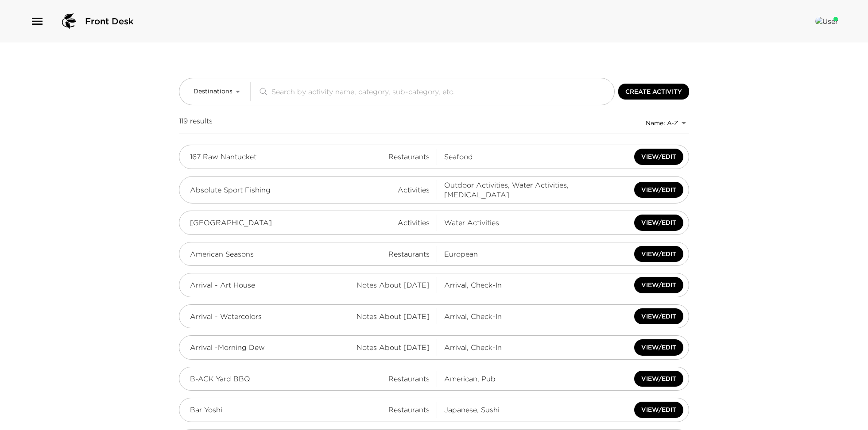  Describe the element at coordinates (662, 123) in the screenshot. I see `span: Name: A-Z` at that location.